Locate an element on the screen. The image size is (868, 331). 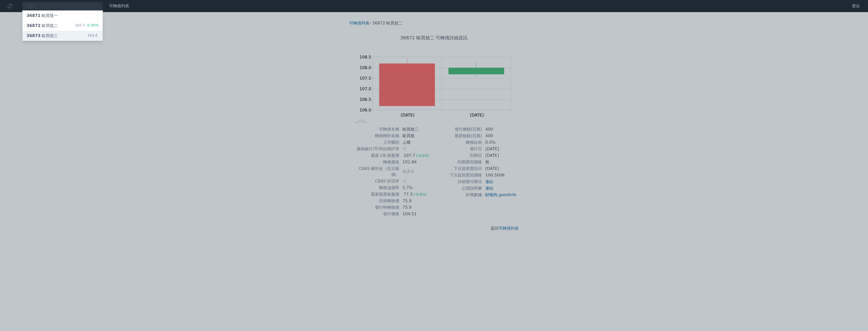
a: 36872歐買尬二 107.7-0.50% is located at coordinates (62, 26).